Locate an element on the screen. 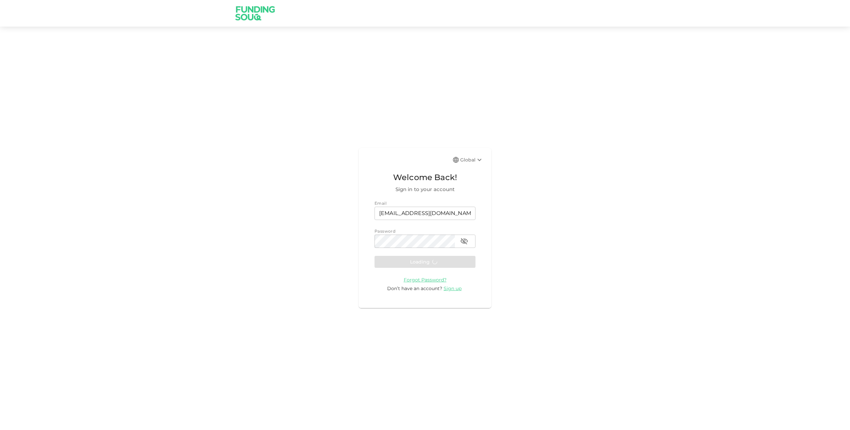  span: Sign up is located at coordinates (453, 288).